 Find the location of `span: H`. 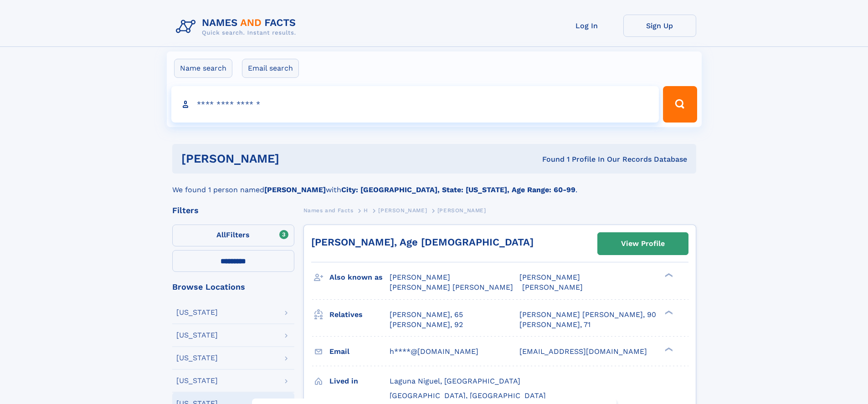

span: H is located at coordinates (366, 210).